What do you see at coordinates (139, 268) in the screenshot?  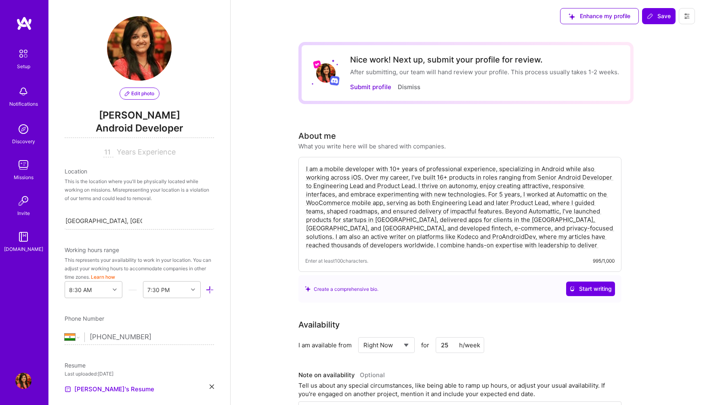 I see `div: This represents your availability to work in your location. You can adjust your working hours to ...` at bounding box center [139, 268].